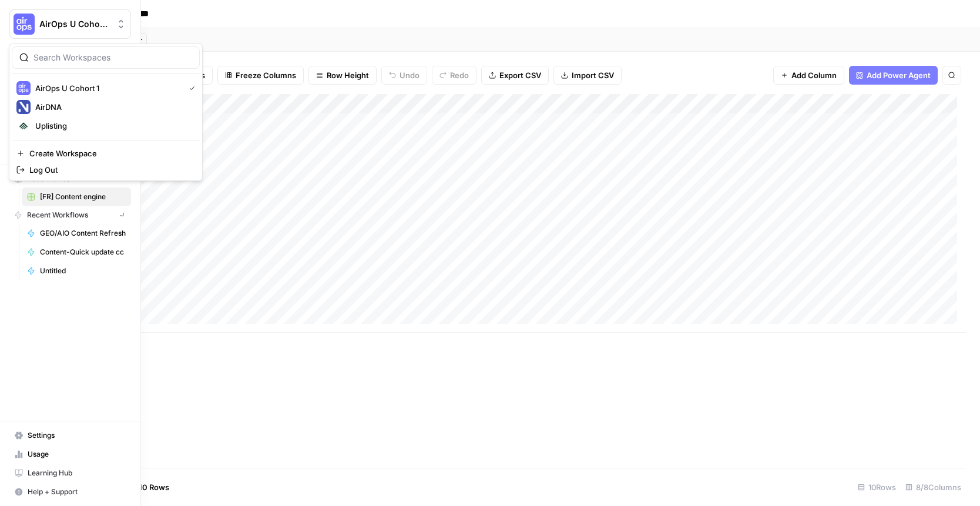 The width and height of the screenshot is (980, 506). I want to click on button: Undo, so click(404, 75).